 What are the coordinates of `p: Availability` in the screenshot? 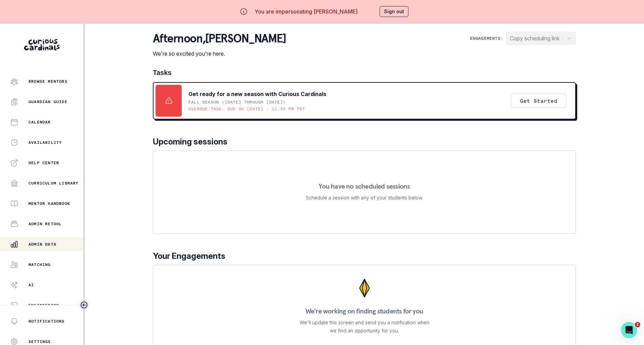 It's located at (45, 143).